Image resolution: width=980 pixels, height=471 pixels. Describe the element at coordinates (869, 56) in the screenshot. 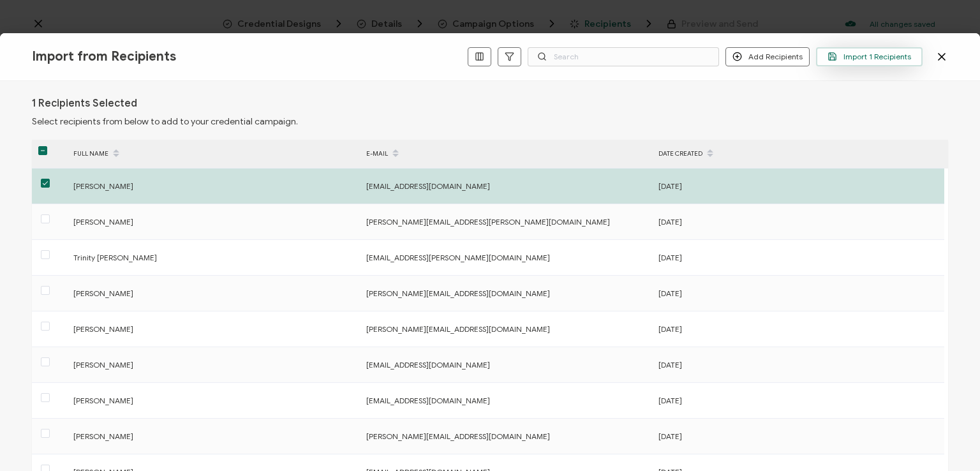

I see `span: Import 1 Recipients` at that location.